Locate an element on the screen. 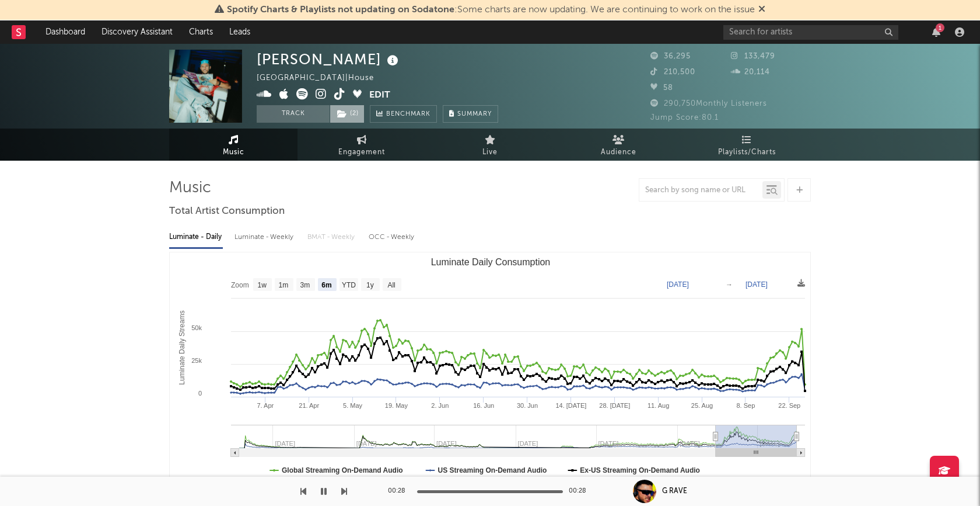 The height and width of the screenshot is (506, 980). span: Benchmark is located at coordinates (409, 115).